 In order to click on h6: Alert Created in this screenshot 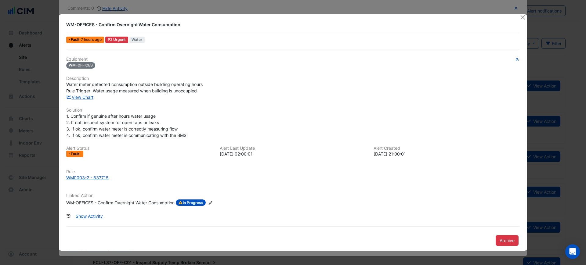, I will do `click(447, 148)`.